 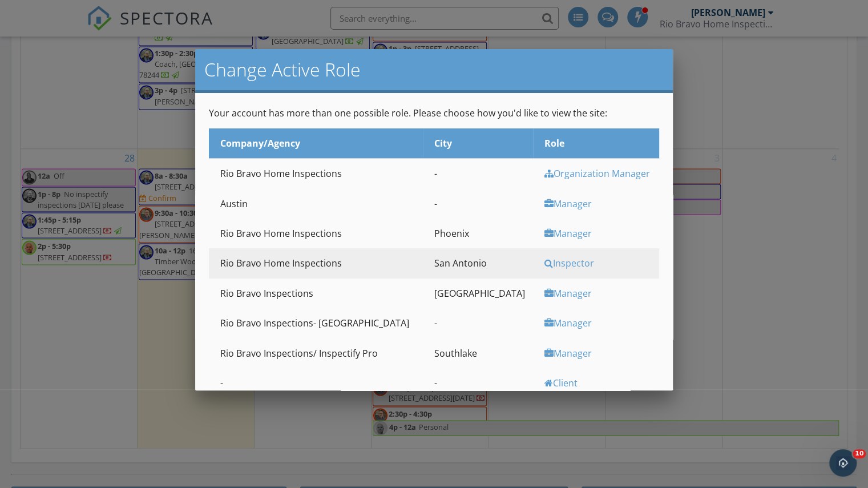 What do you see at coordinates (478, 234) in the screenshot?
I see `td: Phoenix` at bounding box center [478, 234].